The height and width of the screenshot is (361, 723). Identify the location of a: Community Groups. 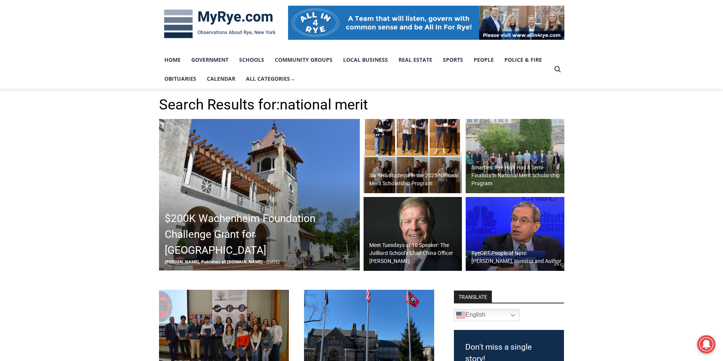
(303, 60).